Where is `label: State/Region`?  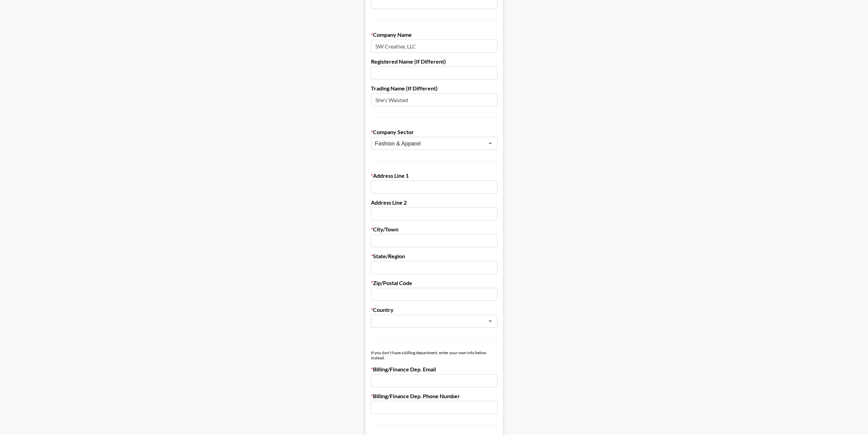 label: State/Region is located at coordinates (434, 256).